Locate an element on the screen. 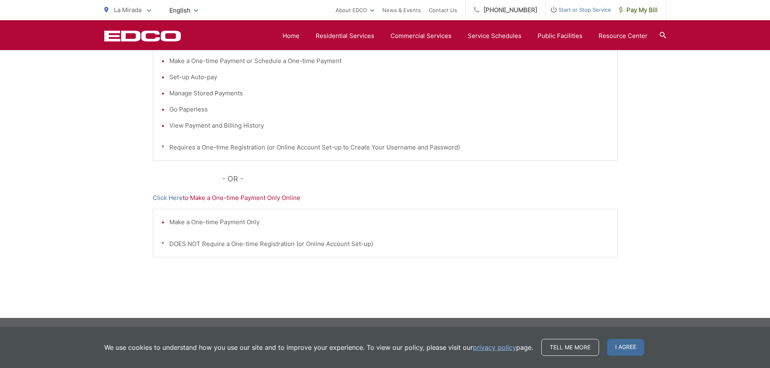 The width and height of the screenshot is (770, 368). li: Go Paperless is located at coordinates (389, 109).